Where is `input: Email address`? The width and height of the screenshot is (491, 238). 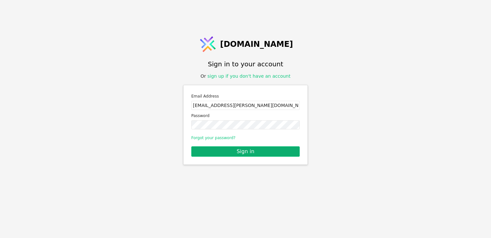
input: Email address is located at coordinates (246, 105).